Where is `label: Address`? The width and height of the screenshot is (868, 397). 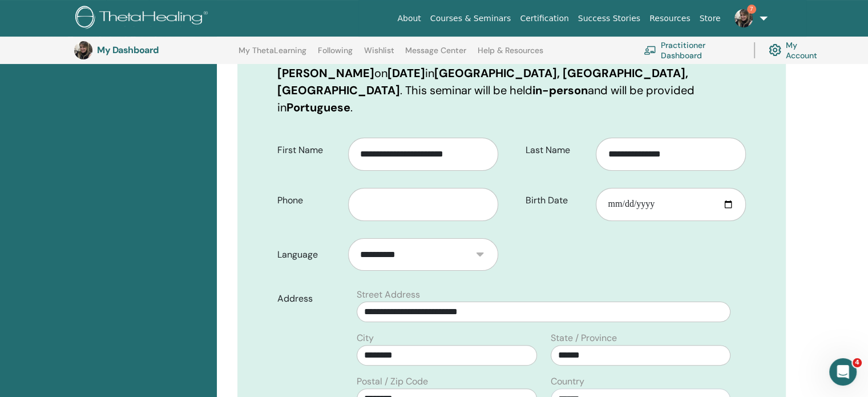
label: Address is located at coordinates (309, 298).